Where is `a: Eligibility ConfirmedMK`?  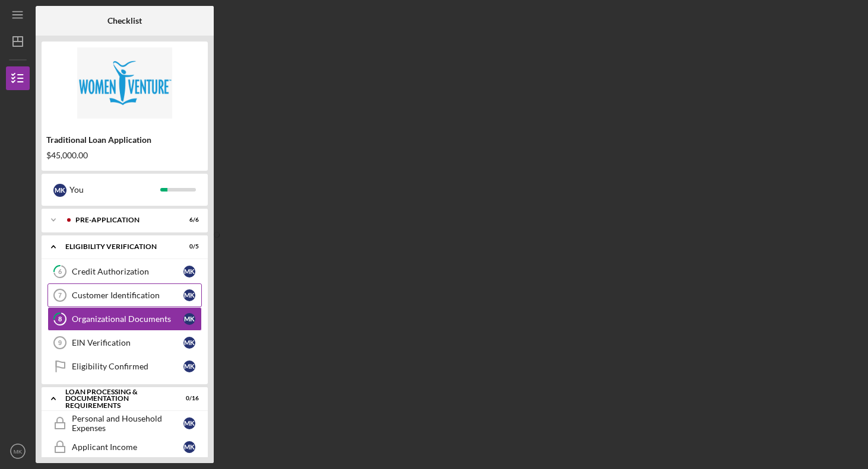 a: Eligibility ConfirmedMK is located at coordinates (125, 366).